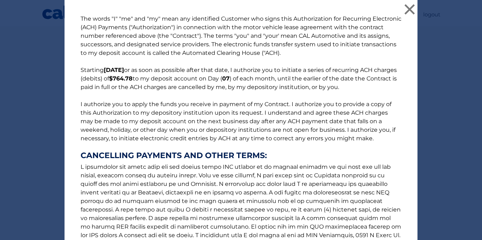  I want to click on b: $764.78, so click(121, 78).